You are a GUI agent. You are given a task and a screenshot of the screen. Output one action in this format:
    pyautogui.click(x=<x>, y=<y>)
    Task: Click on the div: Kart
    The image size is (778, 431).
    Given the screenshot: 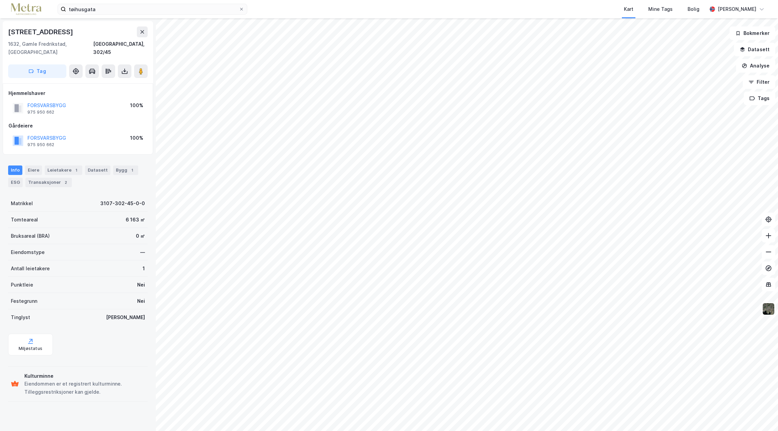 What is the action you would take?
    pyautogui.click(x=629, y=9)
    